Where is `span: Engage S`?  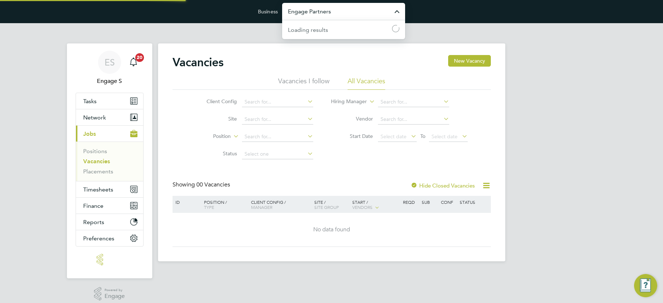
span: Engage S is located at coordinates (110, 81).